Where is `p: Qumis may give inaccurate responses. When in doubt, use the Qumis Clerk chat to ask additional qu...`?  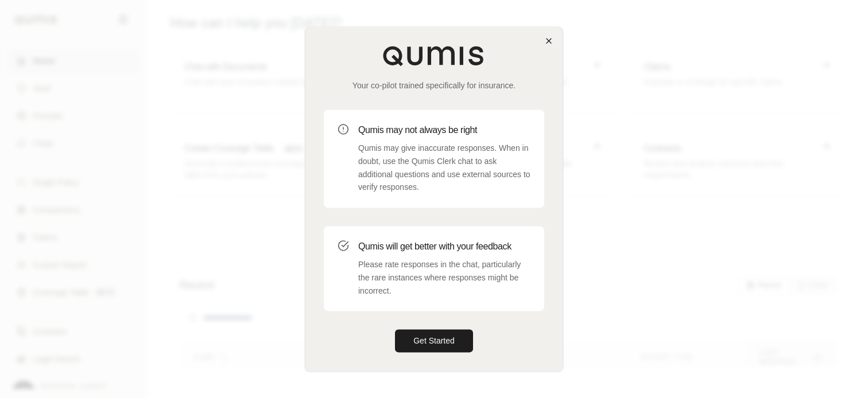 p: Qumis may give inaccurate responses. When in doubt, use the Qumis Clerk chat to ask additional qu... is located at coordinates (445, 168).